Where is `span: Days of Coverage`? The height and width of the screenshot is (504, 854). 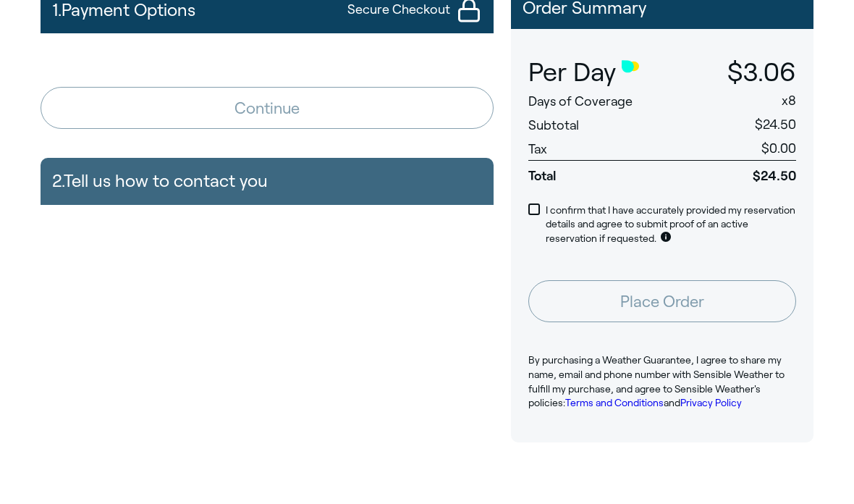
span: Days of Coverage is located at coordinates (580, 102).